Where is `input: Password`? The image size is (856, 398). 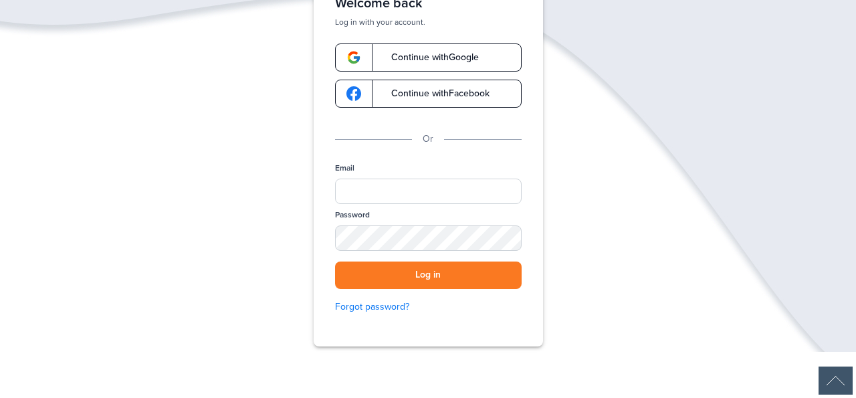
input: Password is located at coordinates (428, 238).